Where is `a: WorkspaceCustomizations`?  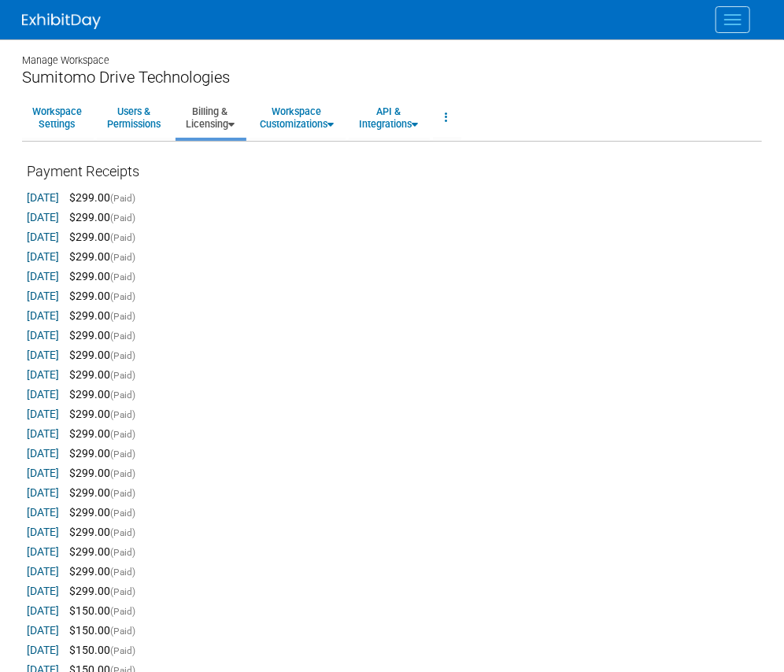 a: WorkspaceCustomizations is located at coordinates (297, 117).